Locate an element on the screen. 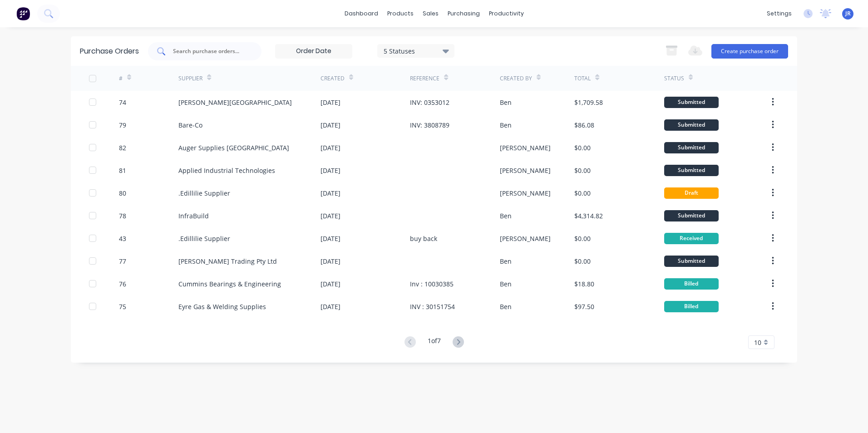 The width and height of the screenshot is (868, 433). div: Bare-Co is located at coordinates (190, 125).